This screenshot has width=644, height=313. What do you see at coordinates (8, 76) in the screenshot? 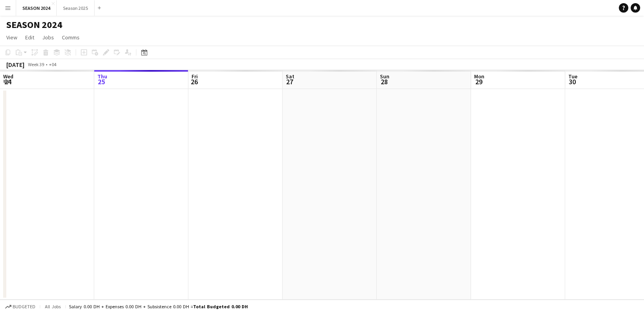
I see `span: Wed` at bounding box center [8, 76].